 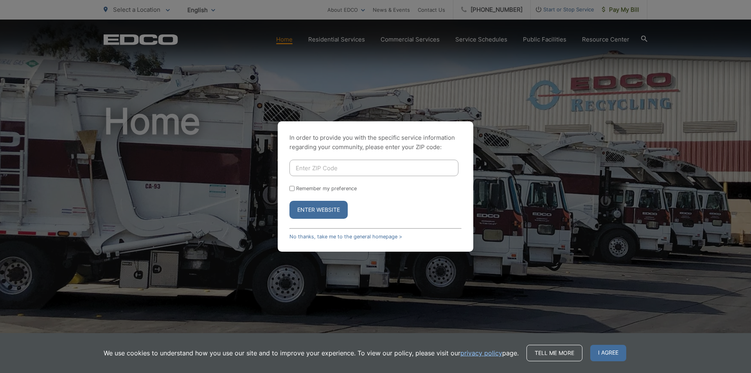 I want to click on a: Tell me more, so click(x=554, y=353).